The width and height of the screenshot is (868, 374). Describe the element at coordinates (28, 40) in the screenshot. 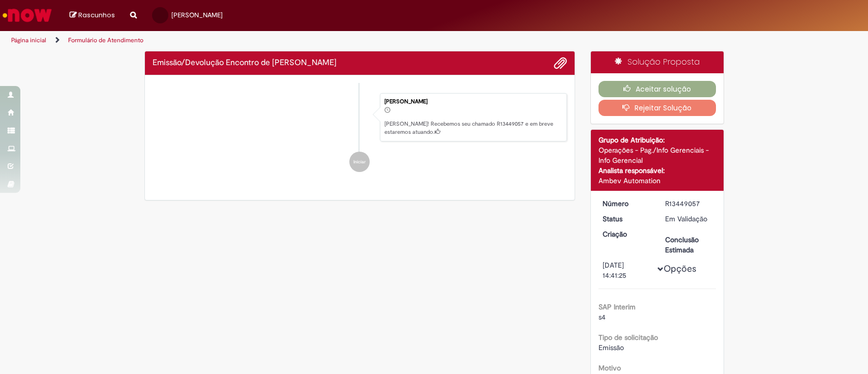

I see `a: Página inicial` at that location.